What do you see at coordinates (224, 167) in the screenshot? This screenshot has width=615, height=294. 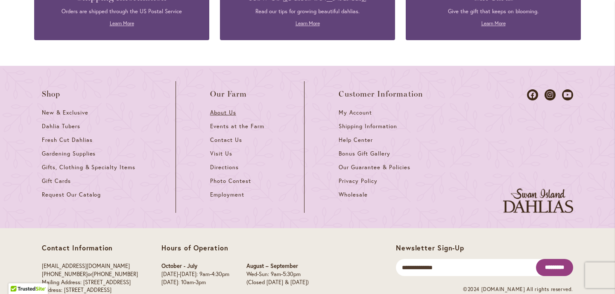 I see `span: Directions` at bounding box center [224, 167].